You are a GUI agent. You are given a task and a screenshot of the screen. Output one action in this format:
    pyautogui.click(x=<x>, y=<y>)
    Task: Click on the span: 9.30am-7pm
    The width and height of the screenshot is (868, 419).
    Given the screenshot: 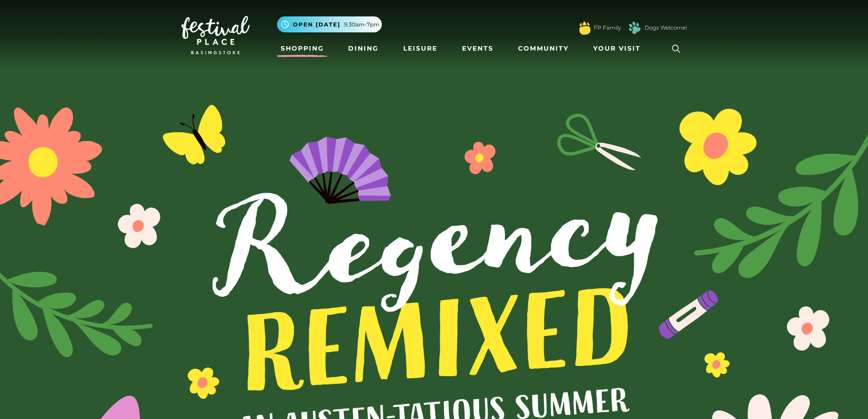 What is the action you would take?
    pyautogui.click(x=361, y=25)
    